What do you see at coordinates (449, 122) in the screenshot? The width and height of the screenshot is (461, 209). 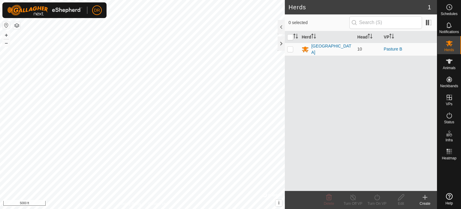 I see `span: Status` at bounding box center [449, 122].